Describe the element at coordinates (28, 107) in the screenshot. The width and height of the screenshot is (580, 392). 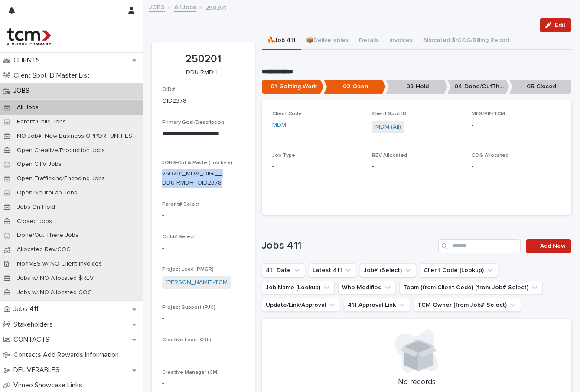
I see `p: All Jobs` at that location.